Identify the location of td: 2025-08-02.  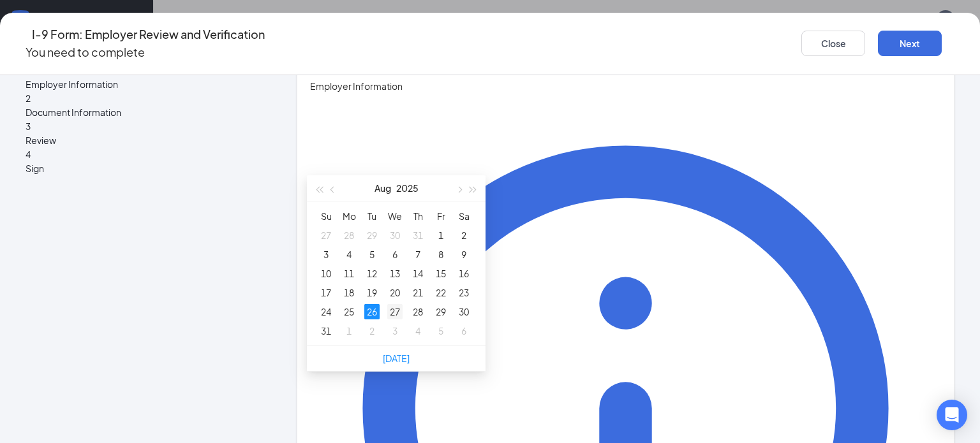
(464, 235).